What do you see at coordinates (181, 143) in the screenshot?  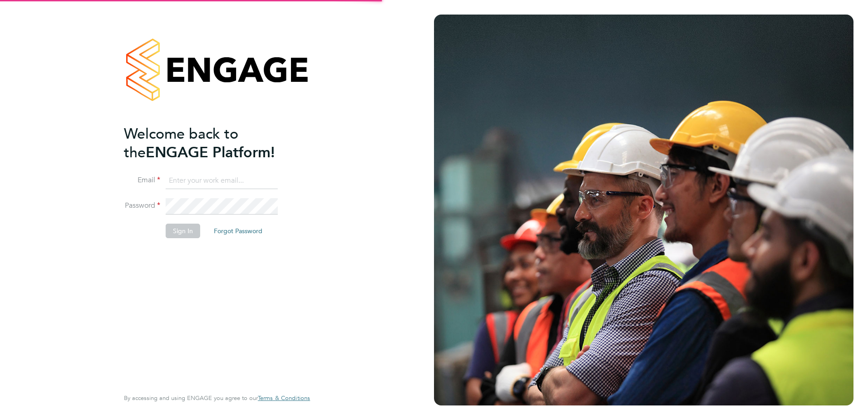 I see `span: Welcome back to the` at bounding box center [181, 143].